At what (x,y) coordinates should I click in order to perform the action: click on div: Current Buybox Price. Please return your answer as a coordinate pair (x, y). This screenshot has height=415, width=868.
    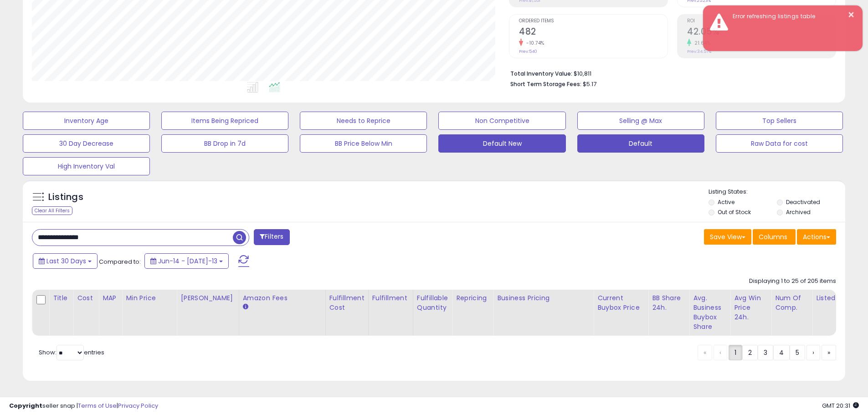
    Looking at the image, I should click on (620, 303).